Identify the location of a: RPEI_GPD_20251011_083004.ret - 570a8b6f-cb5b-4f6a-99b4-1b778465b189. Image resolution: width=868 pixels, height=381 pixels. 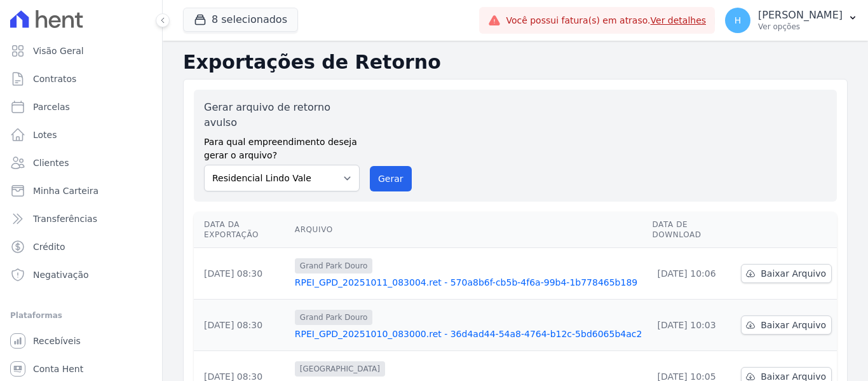
(468, 282).